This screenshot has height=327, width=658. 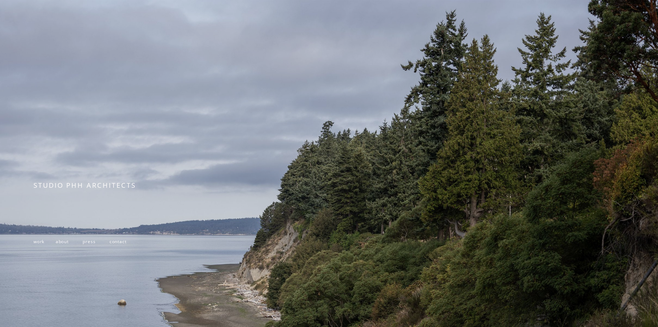 I want to click on a: contact, so click(x=118, y=241).